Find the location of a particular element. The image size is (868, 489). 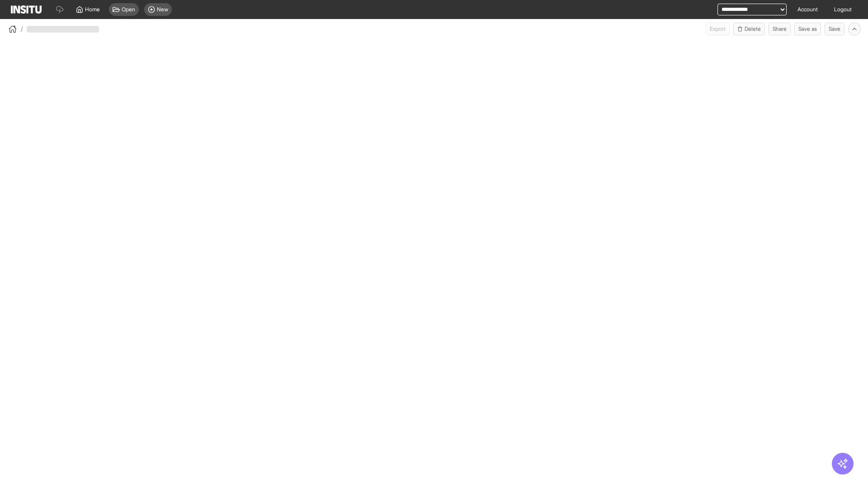

span: Home is located at coordinates (92, 9).